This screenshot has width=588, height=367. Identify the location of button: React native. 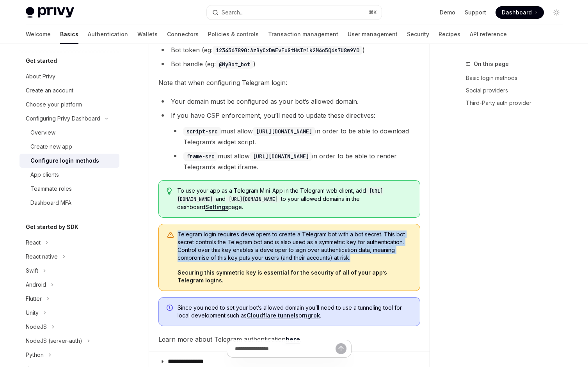
(69, 257).